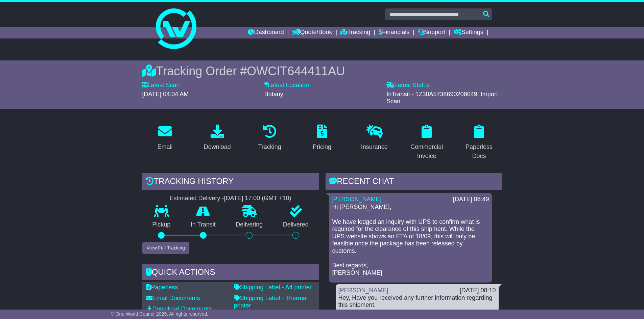 The height and width of the screenshot is (319, 644). I want to click on div: Email, so click(164, 147).